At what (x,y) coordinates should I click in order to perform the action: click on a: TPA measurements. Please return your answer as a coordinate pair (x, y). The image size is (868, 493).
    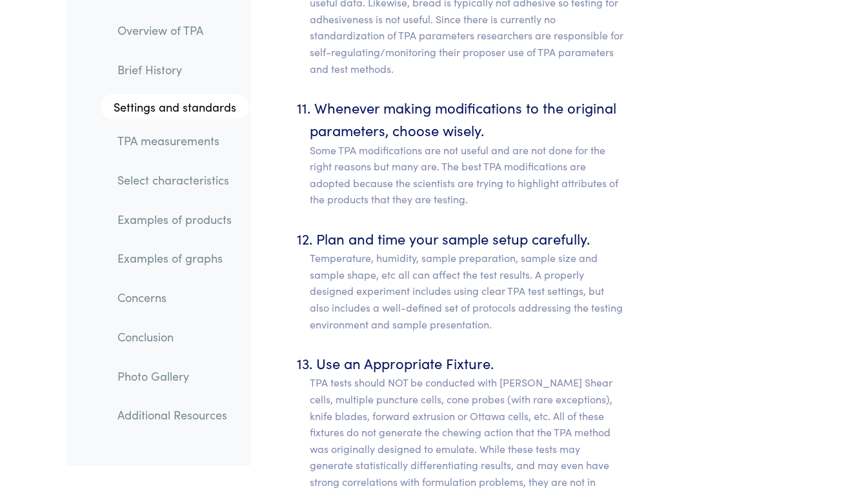
    Looking at the image, I should click on (178, 140).